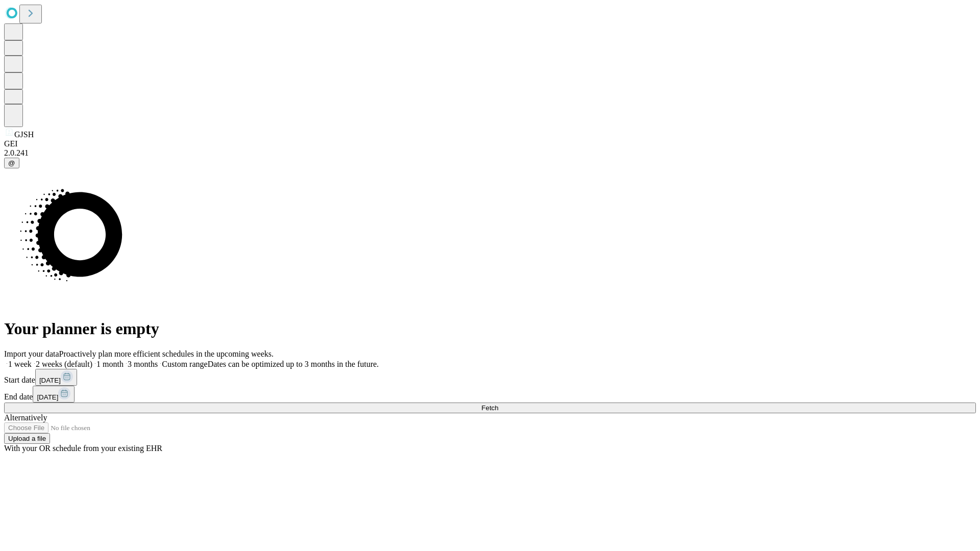 The height and width of the screenshot is (551, 980). Describe the element at coordinates (184, 363) in the screenshot. I see `span: Custom range` at that location.